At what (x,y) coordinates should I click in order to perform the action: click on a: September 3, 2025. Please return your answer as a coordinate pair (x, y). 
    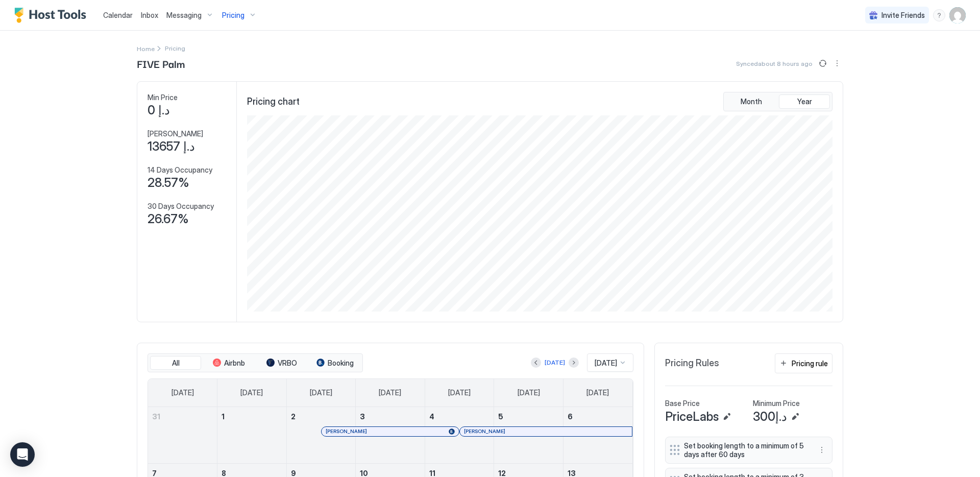
    Looking at the image, I should click on (390, 416).